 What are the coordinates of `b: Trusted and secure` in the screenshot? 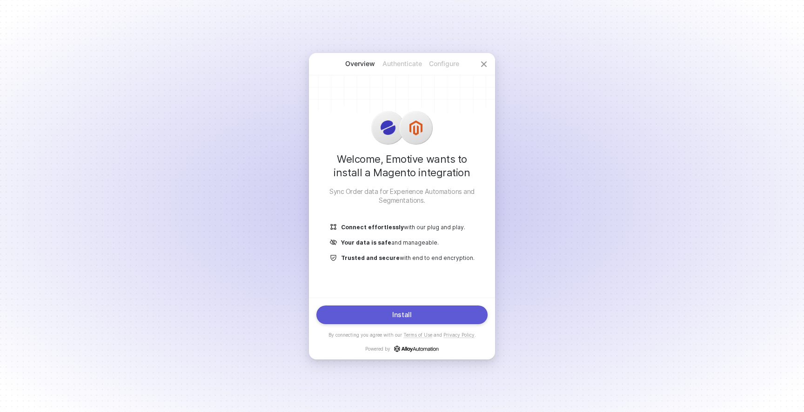 It's located at (370, 258).